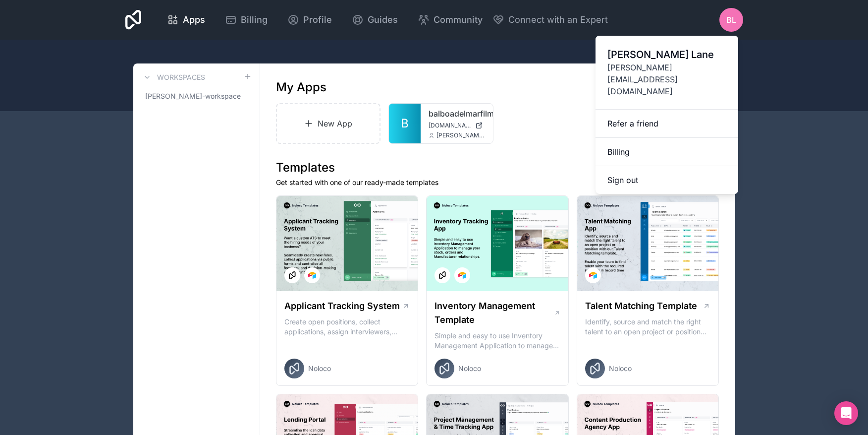 Image resolution: width=868 pixels, height=435 pixels. I want to click on h3: Workspaces, so click(180, 78).